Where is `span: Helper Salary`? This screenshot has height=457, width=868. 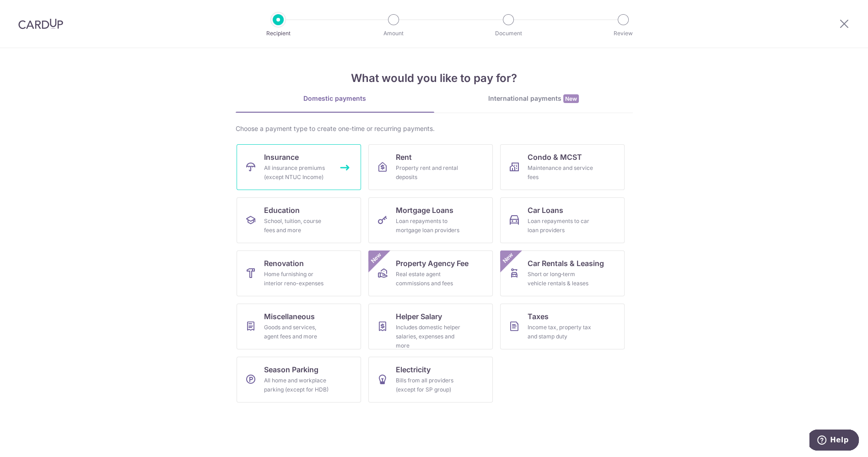 span: Helper Salary is located at coordinates (419, 316).